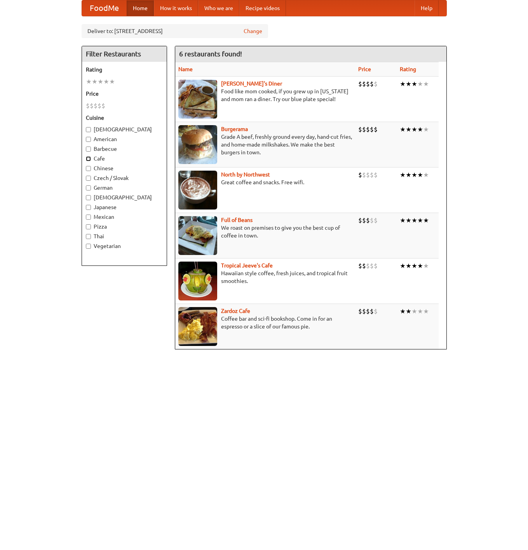 The width and height of the screenshot is (528, 550). Describe the element at coordinates (265, 182) in the screenshot. I see `p: Great coffee and snacks. Free wifi.` at that location.